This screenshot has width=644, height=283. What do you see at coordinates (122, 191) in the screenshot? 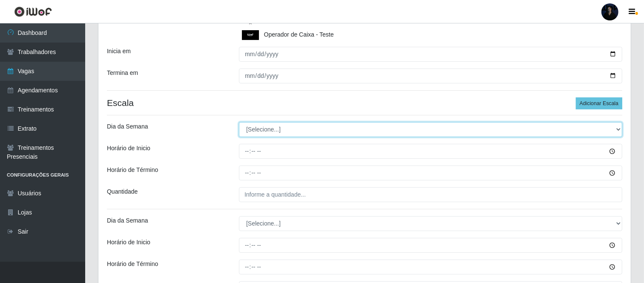
I see `label: Quantidade` at bounding box center [122, 191].